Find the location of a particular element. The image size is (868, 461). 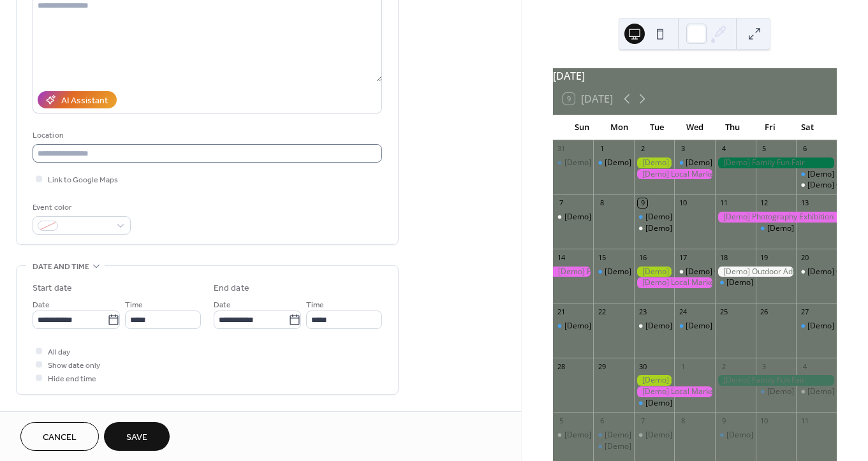

span: Save is located at coordinates (137, 437).